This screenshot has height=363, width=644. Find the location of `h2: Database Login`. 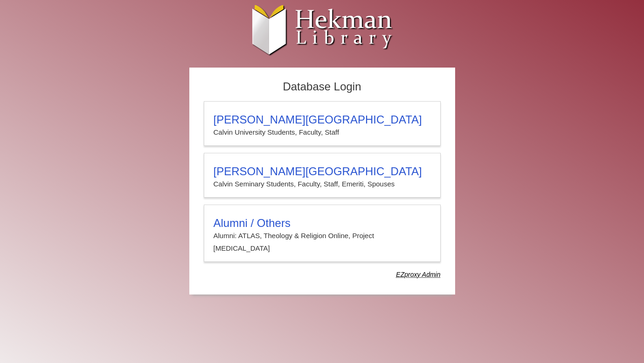

h2: Database Login is located at coordinates (322, 87).